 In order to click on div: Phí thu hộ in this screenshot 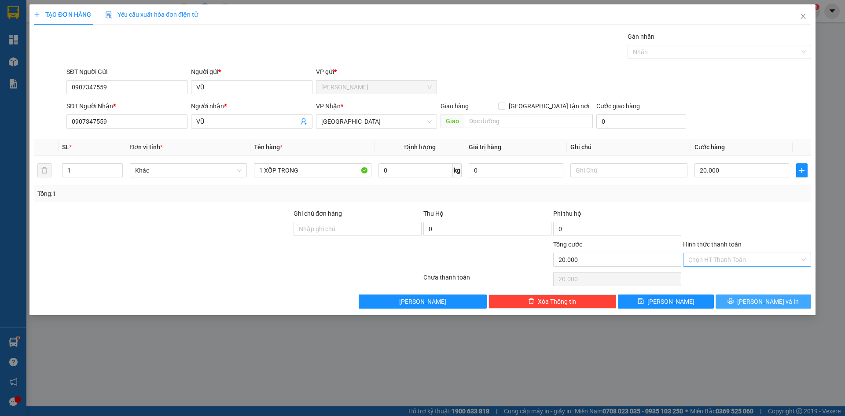, I will do `click(617, 215)`.